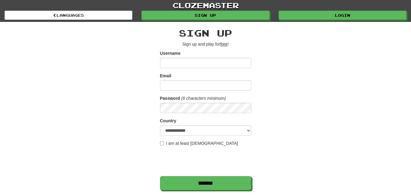 The width and height of the screenshot is (411, 195). I want to click on em: (6 characters minimum), so click(204, 98).